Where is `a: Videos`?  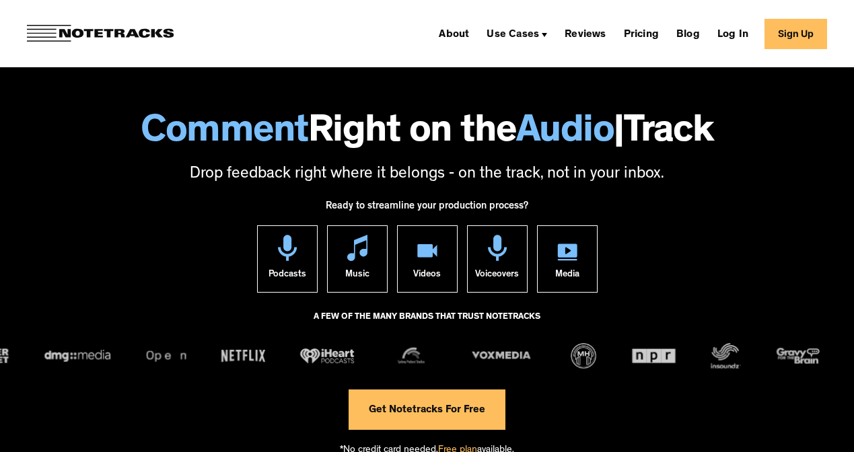 a: Videos is located at coordinates (427, 259).